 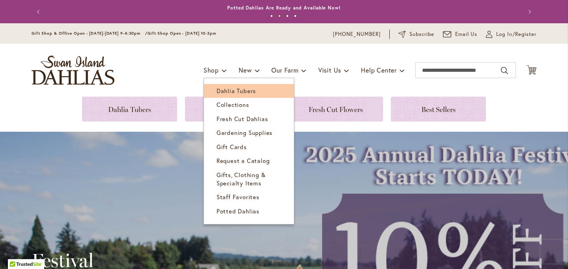 I want to click on span: Fresh Cut Dahlias, so click(x=242, y=119).